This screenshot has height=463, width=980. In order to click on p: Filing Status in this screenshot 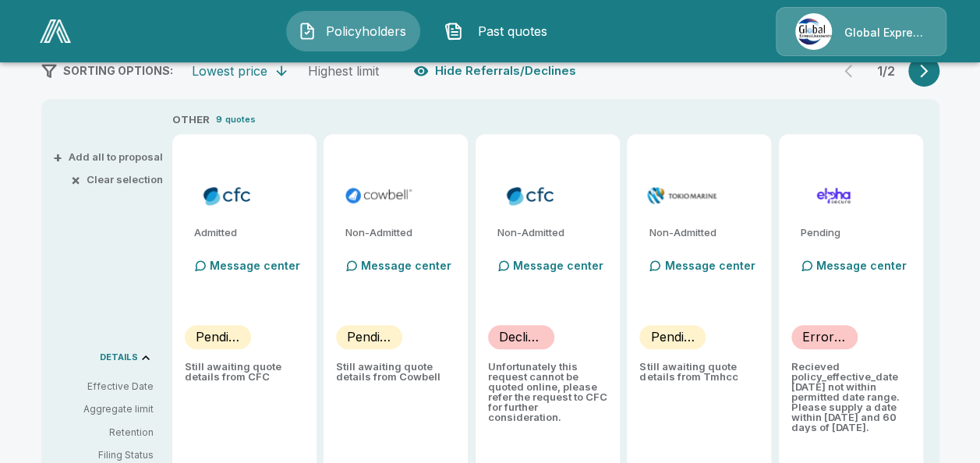, I will do `click(103, 456)`.